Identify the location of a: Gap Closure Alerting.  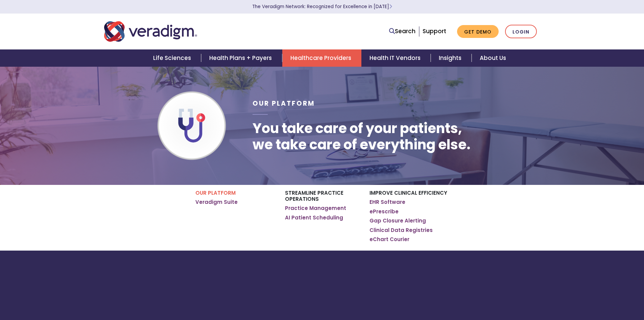
(398, 221).